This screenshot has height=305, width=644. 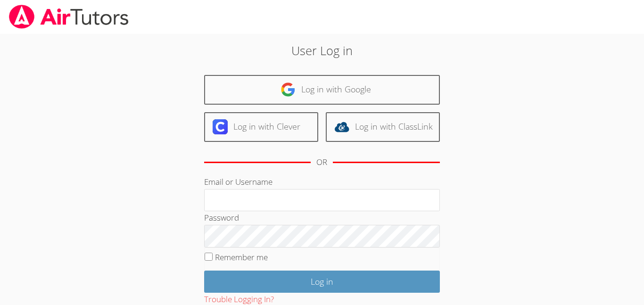 I want to click on img: classlink-logo-d6bb404cc1216ec64c9a2012d9dc4662098be43eaf13dc465df04b49fa7ab582.svg, so click(x=341, y=127).